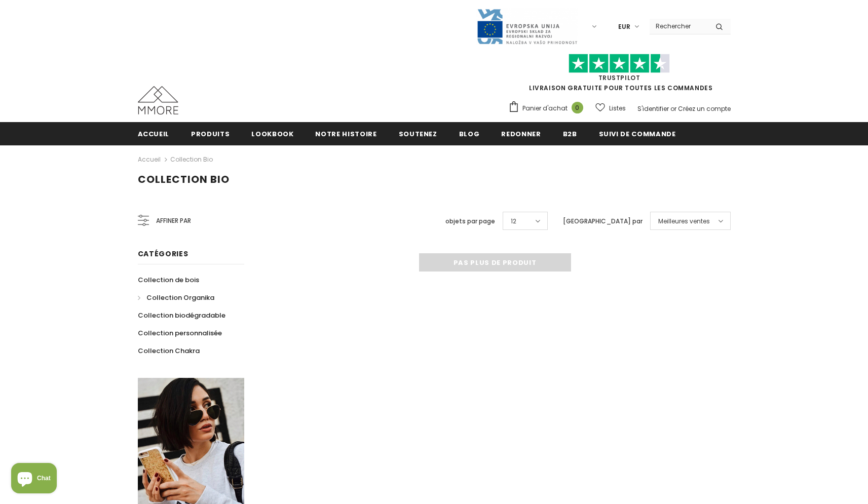 The image size is (868, 504). What do you see at coordinates (678, 26) in the screenshot?
I see `input: Search Site` at bounding box center [678, 26].